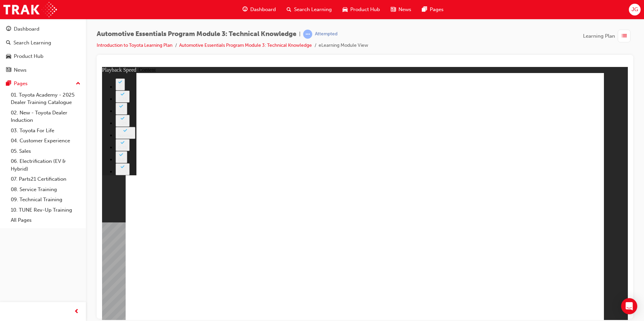 The height and width of the screenshot is (321, 644). What do you see at coordinates (32, 43) in the screenshot?
I see `div: Search Learning` at bounding box center [32, 43].